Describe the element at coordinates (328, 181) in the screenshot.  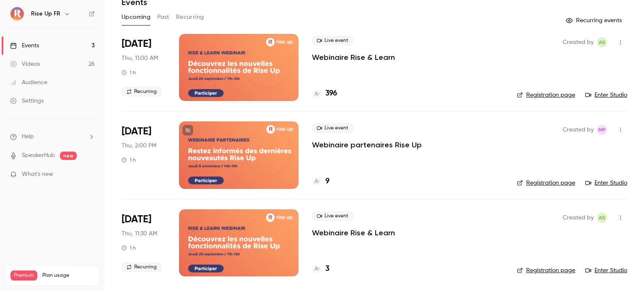
I see `h4: 9` at that location.